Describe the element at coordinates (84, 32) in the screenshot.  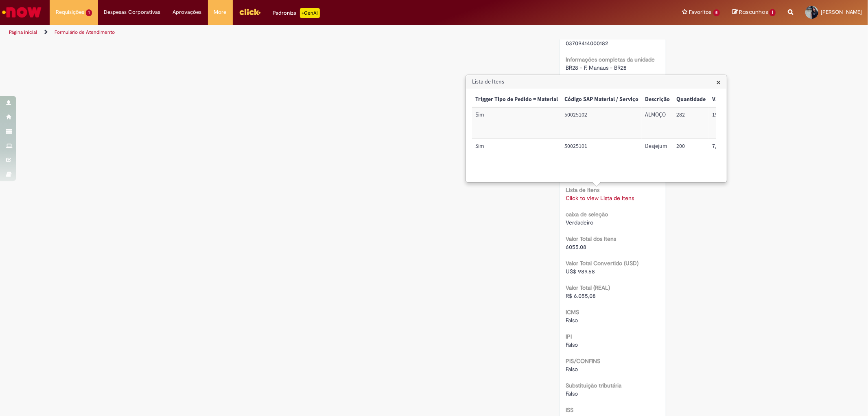
I see `a: Formulário de Atendimento` at that location.